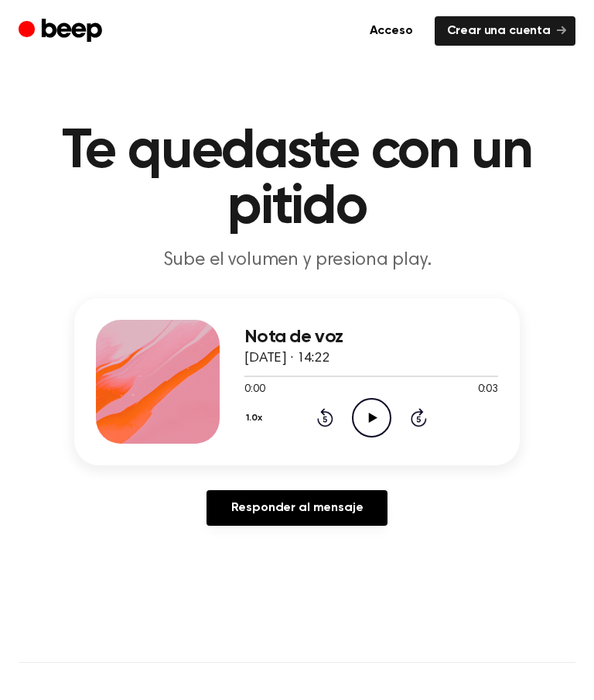  What do you see at coordinates (296, 180) in the screenshot?
I see `font: Te quedaste con un pitido` at bounding box center [296, 180].